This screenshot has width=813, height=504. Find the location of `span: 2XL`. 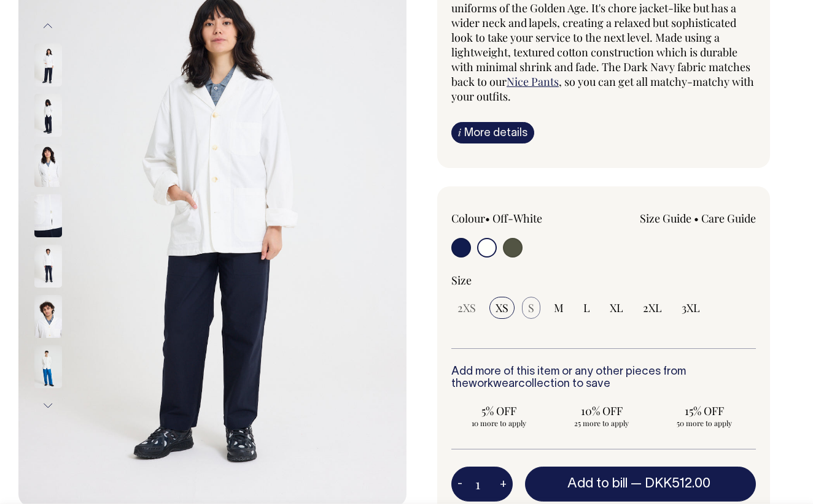

span: 2XL is located at coordinates (652, 308).